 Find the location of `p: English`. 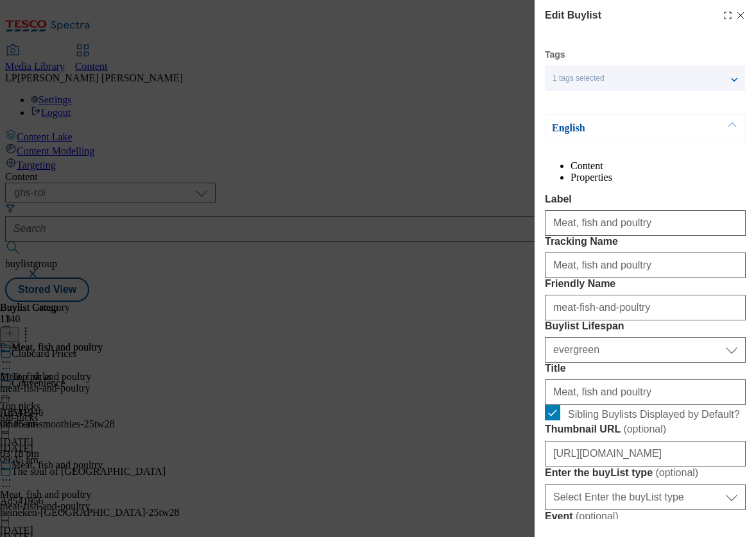

p: English is located at coordinates (619, 128).